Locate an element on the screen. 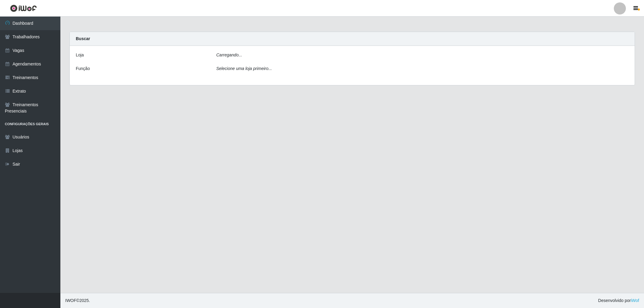 This screenshot has height=308, width=644. a: iWof is located at coordinates (635, 300).